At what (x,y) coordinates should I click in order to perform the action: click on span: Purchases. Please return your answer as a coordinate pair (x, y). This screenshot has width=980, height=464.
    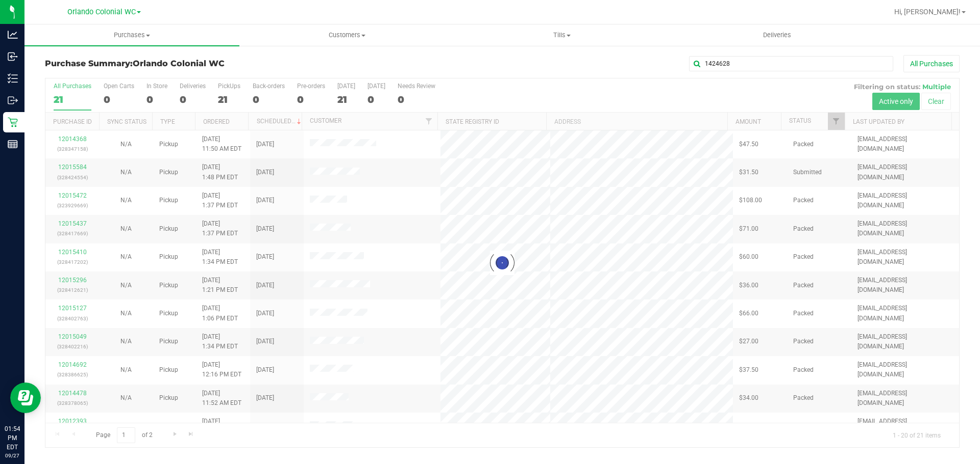
    Looking at the image, I should click on (132, 35).